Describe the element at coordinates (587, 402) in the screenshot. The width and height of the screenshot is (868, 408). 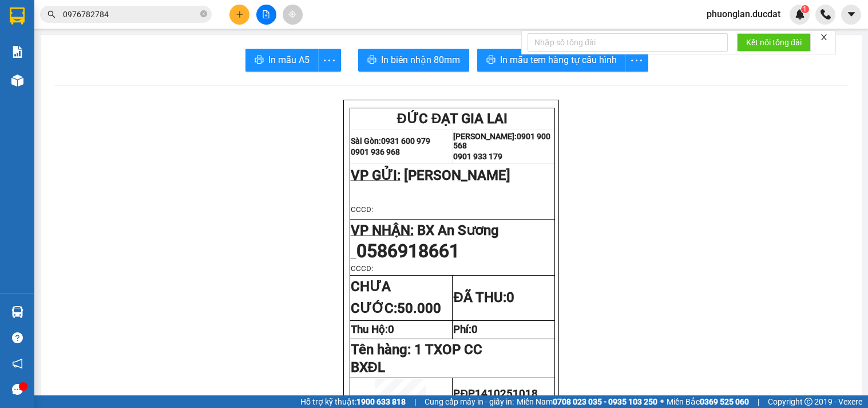
I see `span: Miền Nam` at that location.